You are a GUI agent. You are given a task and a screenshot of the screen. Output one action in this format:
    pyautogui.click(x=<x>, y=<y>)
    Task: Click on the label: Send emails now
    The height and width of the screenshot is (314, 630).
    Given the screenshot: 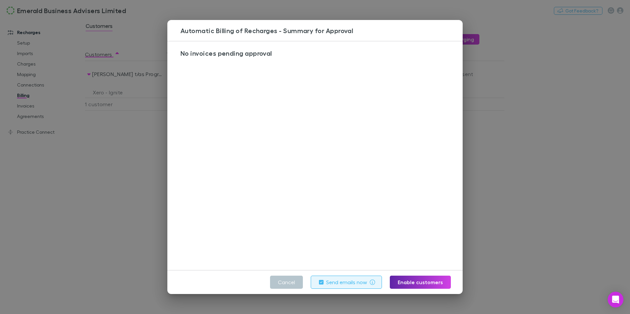 What is the action you would take?
    pyautogui.click(x=346, y=282)
    